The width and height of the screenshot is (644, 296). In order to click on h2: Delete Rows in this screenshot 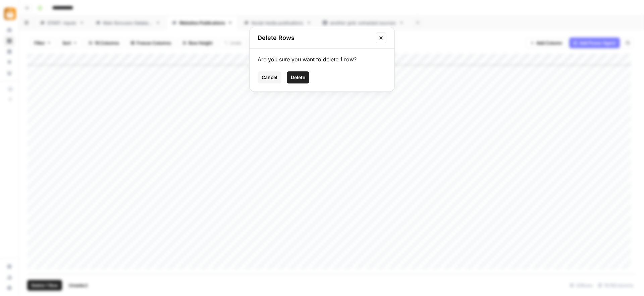, I will do `click(315, 38)`.